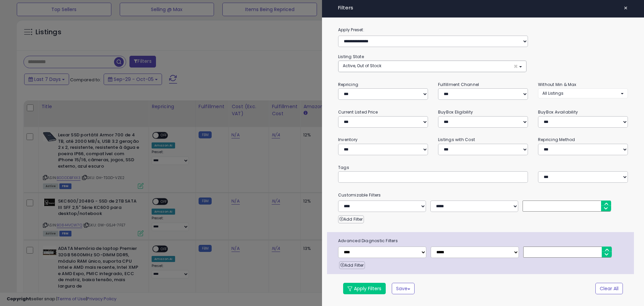  What do you see at coordinates (456, 112) in the screenshot?
I see `small: BuyBox Eligibility` at bounding box center [456, 112].